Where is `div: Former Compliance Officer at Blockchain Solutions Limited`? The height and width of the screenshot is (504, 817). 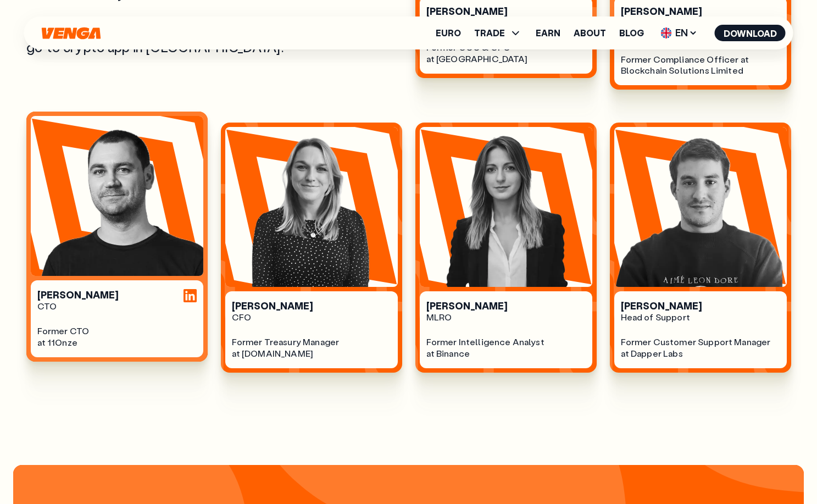 div: Former Compliance Officer at Blockchain Solutions Limited is located at coordinates (700, 65).